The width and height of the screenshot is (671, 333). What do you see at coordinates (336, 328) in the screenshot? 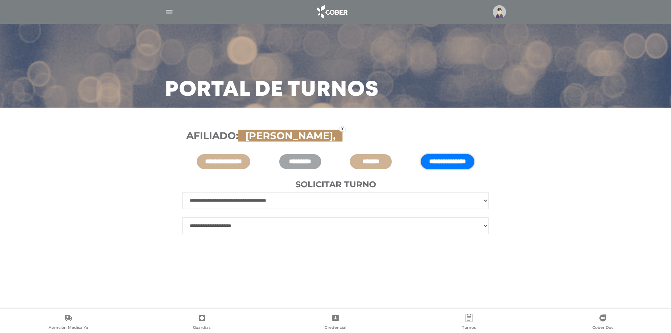
I see `span: Credencial` at bounding box center [336, 328].